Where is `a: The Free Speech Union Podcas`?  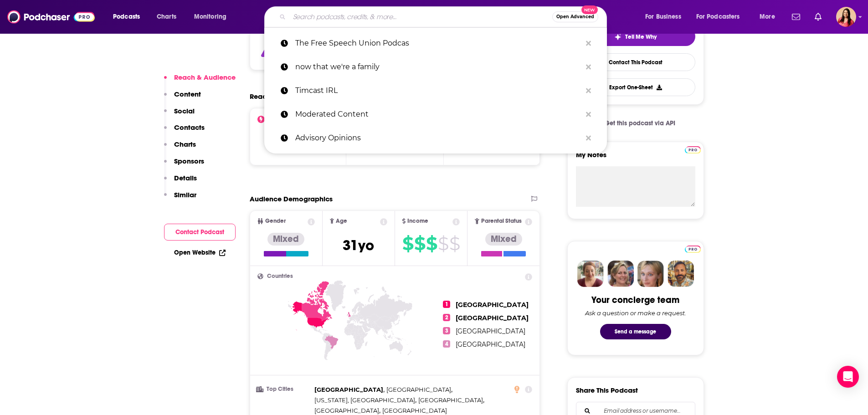
a: The Free Speech Union Podcas is located at coordinates (435, 43).